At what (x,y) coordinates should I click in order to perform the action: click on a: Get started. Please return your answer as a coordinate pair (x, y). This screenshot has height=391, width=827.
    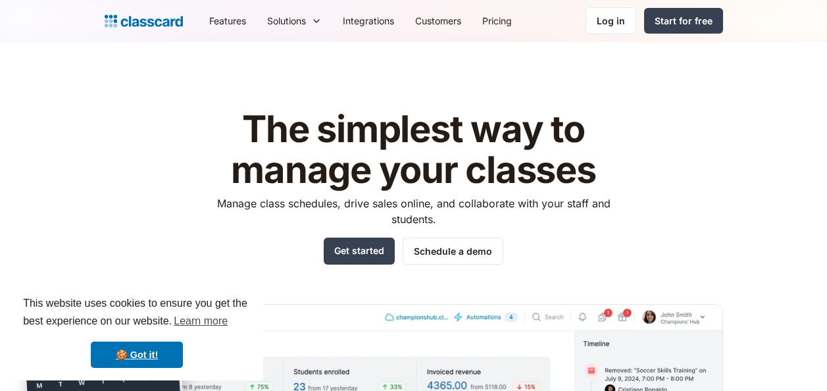
    Looking at the image, I should click on (359, 251).